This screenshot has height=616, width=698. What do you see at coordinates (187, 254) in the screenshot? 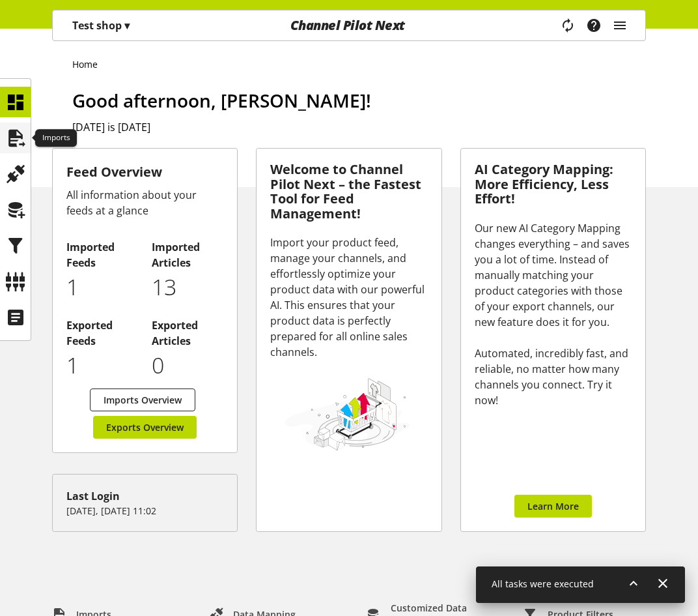
I see `h2: Imported Articles` at bounding box center [187, 254].